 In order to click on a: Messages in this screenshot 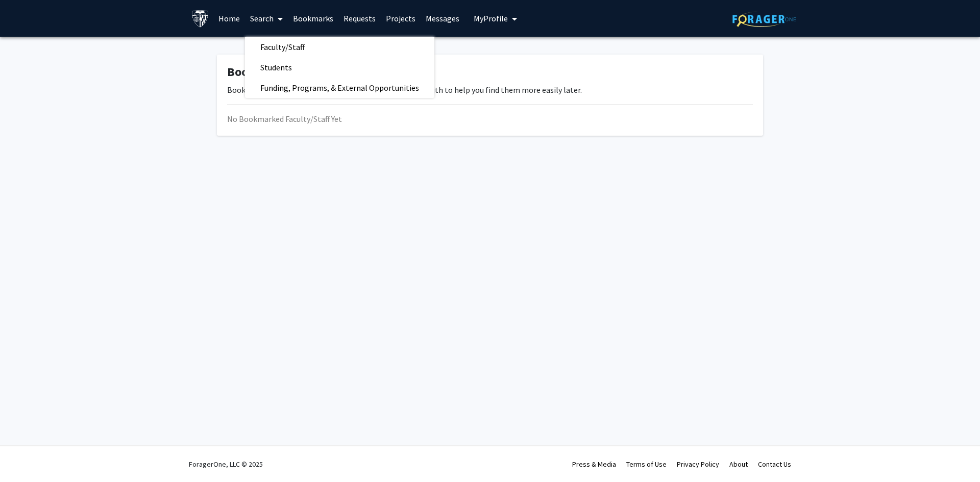, I will do `click(442, 18)`.